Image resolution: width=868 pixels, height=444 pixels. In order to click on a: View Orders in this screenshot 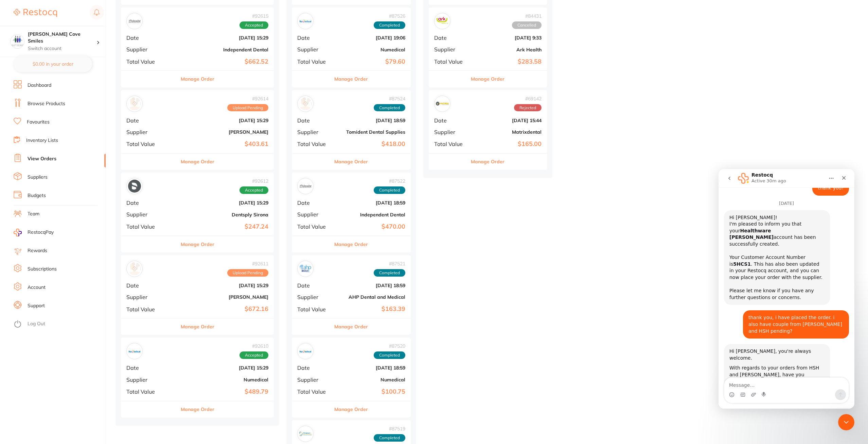, I will do `click(42, 158)`.